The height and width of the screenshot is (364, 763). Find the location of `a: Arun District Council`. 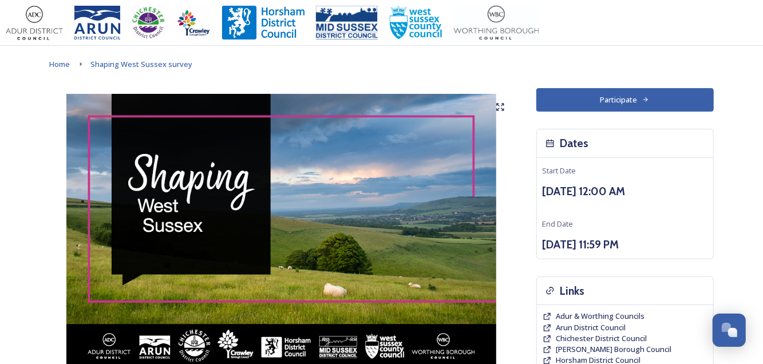

a: Arun District Council is located at coordinates (592, 328).